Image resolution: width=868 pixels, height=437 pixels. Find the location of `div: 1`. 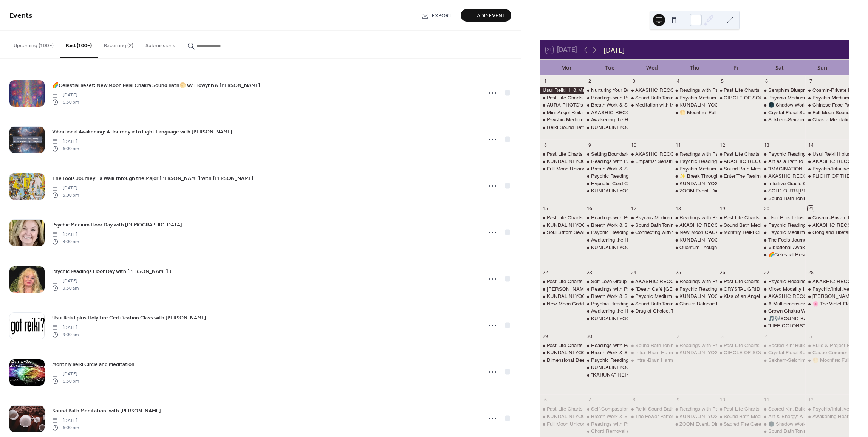

div: 1 is located at coordinates (546, 81).